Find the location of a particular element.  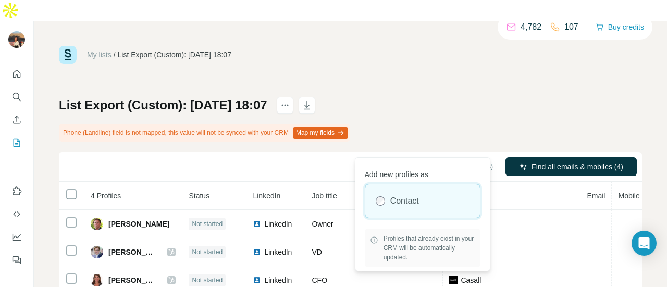

span: VD is located at coordinates (316, 252).